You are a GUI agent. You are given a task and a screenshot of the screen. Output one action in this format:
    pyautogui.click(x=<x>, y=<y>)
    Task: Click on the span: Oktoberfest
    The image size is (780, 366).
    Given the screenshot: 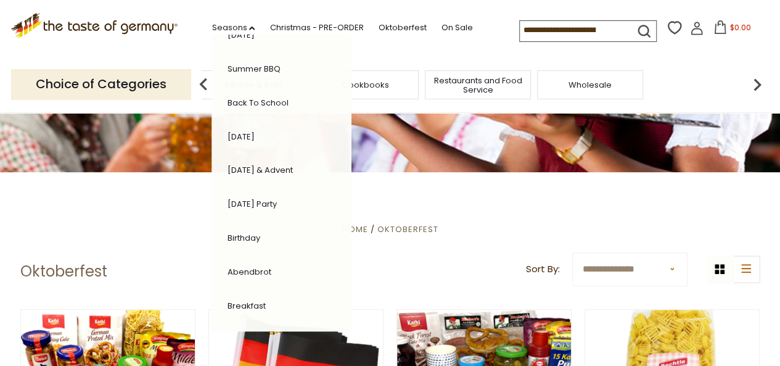 What is the action you would take?
    pyautogui.click(x=408, y=229)
    